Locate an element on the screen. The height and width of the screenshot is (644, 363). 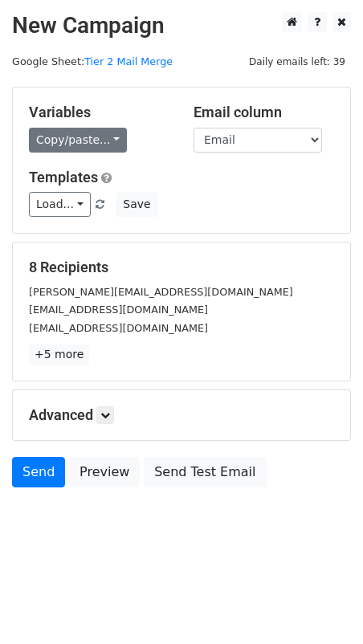
h5: Email column is located at coordinates (263, 112).